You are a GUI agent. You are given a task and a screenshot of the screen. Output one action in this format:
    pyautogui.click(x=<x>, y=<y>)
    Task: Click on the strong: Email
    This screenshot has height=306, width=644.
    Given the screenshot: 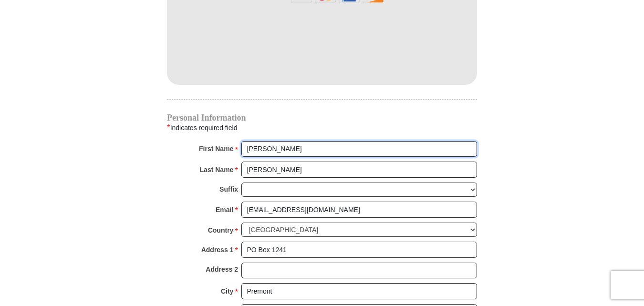 What is the action you would take?
    pyautogui.click(x=224, y=210)
    